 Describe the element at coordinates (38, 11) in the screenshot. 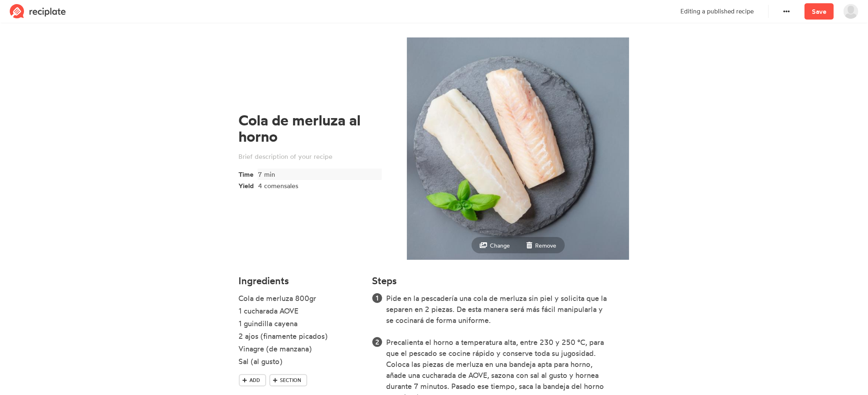

I see `img: Reciplate` at that location.